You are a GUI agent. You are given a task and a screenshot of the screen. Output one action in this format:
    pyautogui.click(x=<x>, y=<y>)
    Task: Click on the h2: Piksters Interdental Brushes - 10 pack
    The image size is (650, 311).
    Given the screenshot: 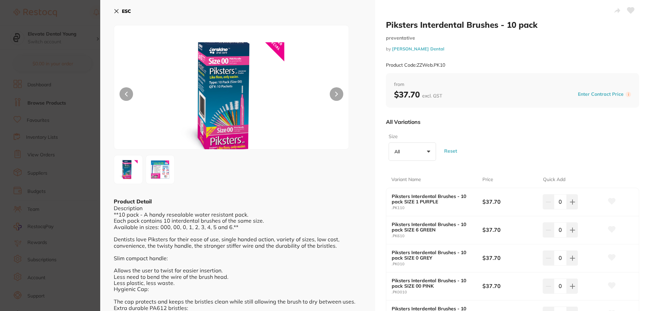 What is the action you would take?
    pyautogui.click(x=513, y=25)
    